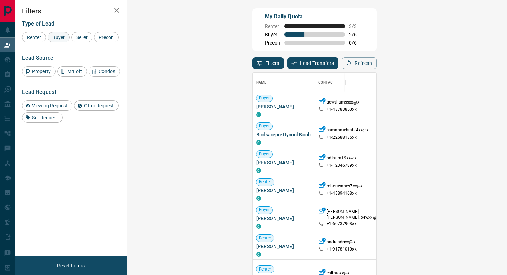 Image resolution: width=507 pixels, height=275 pixels. I want to click on span: Sell Request, so click(45, 118).